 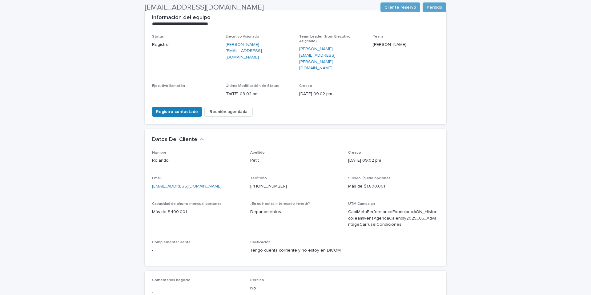 What do you see at coordinates (377, 37) in the screenshot?
I see `span: Team` at bounding box center [377, 37].